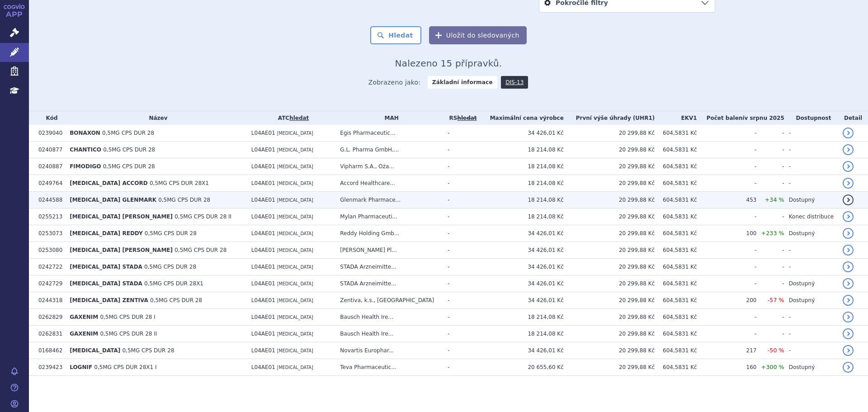 The height and width of the screenshot is (412, 868). I want to click on span: 0,5MG CPS DUR 28X1 I, so click(125, 368).